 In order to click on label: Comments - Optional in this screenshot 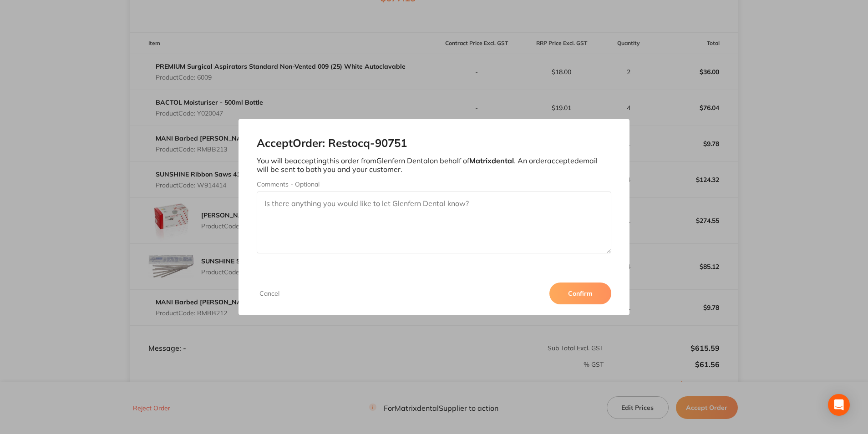, I will do `click(434, 184)`.